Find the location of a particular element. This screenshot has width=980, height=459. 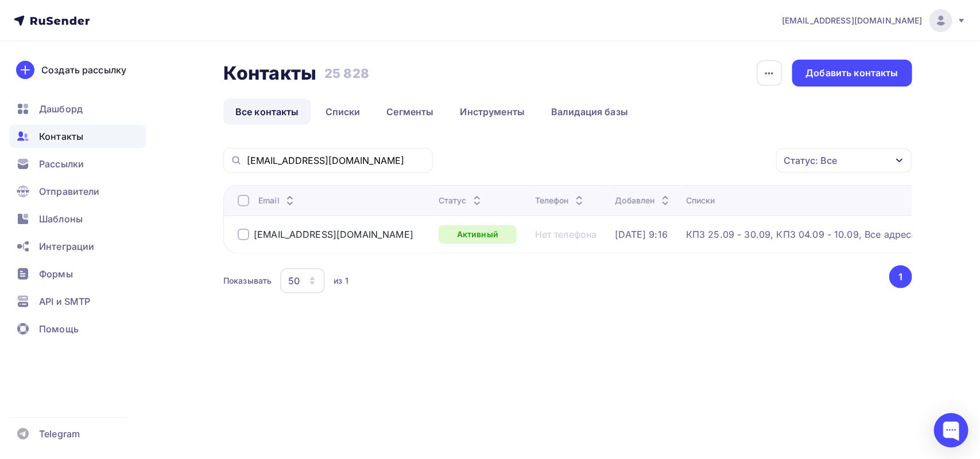

button: 50 is located at coordinates (302, 281).